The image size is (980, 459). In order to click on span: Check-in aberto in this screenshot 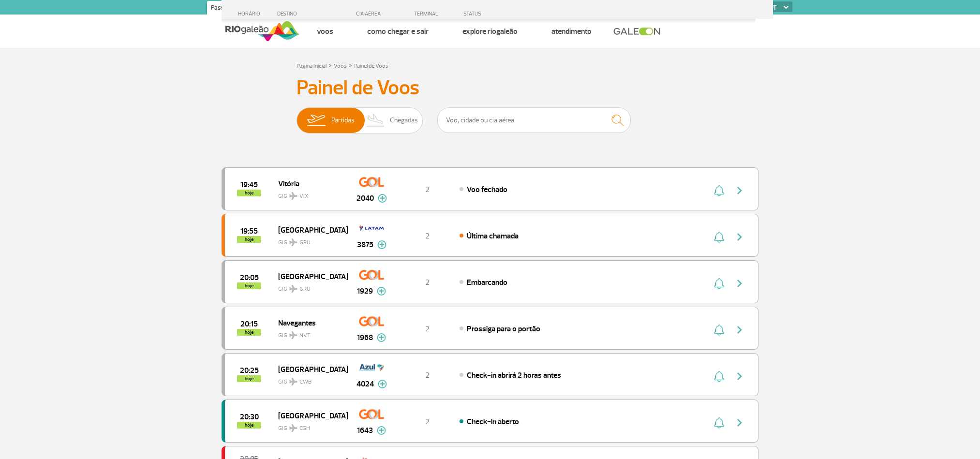, I will do `click(493, 421)`.